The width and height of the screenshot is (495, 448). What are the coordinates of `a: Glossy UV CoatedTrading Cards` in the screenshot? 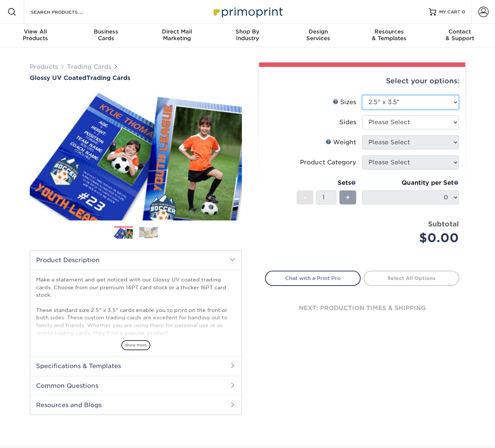 It's located at (136, 78).